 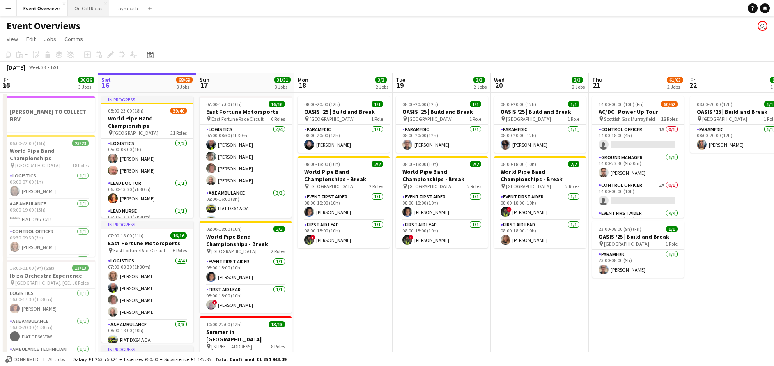 What do you see at coordinates (638, 139) in the screenshot?
I see `app-card-role: Control Officer1A0/114:00-18:00 (4h)` at bounding box center [638, 139].